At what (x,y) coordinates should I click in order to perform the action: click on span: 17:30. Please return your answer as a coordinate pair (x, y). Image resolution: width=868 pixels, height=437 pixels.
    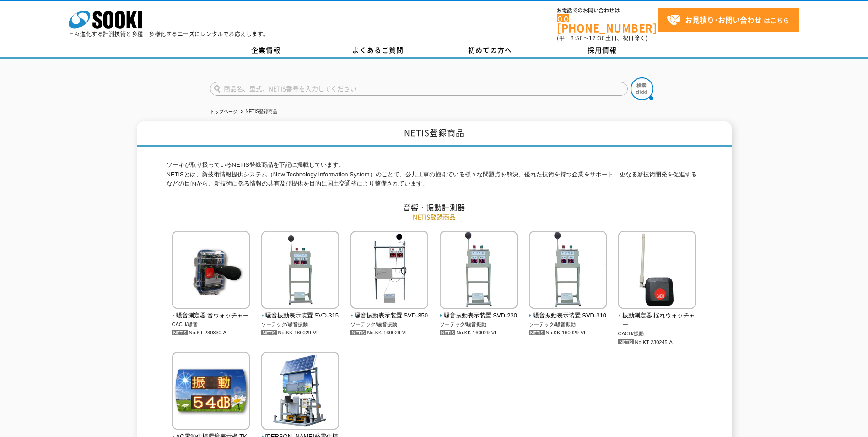
    Looking at the image, I should click on (597, 38).